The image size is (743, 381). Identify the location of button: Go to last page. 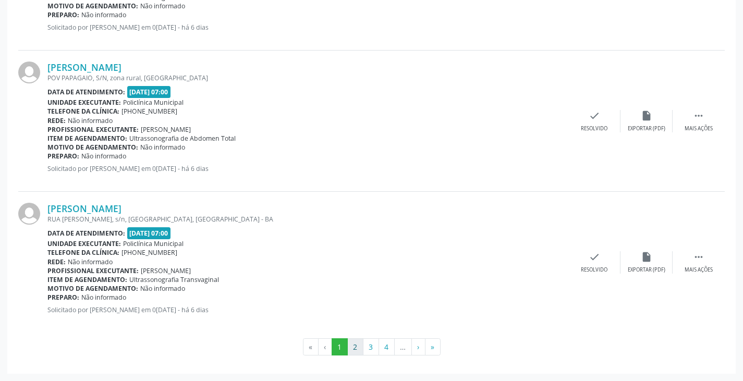
(433, 347).